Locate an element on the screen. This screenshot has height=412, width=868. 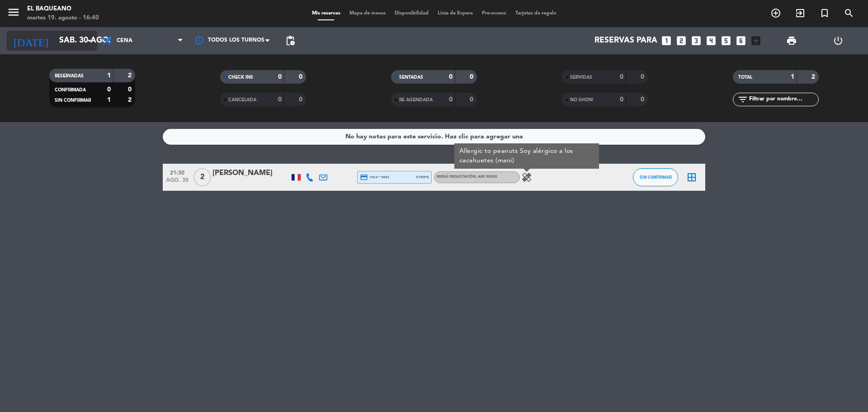
i: add_circle_outline is located at coordinates (776, 13).